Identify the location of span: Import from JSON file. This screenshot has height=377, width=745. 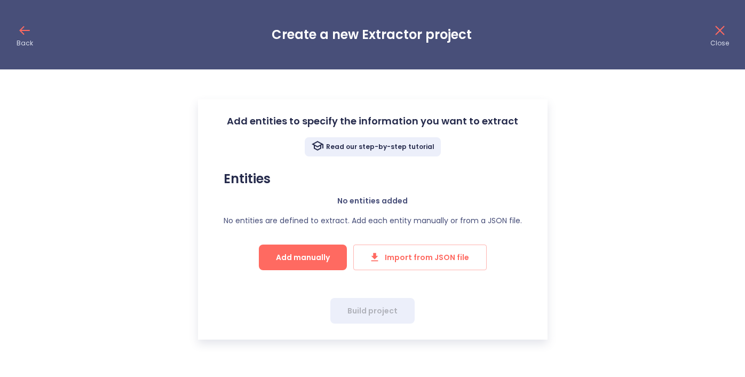
(420, 257).